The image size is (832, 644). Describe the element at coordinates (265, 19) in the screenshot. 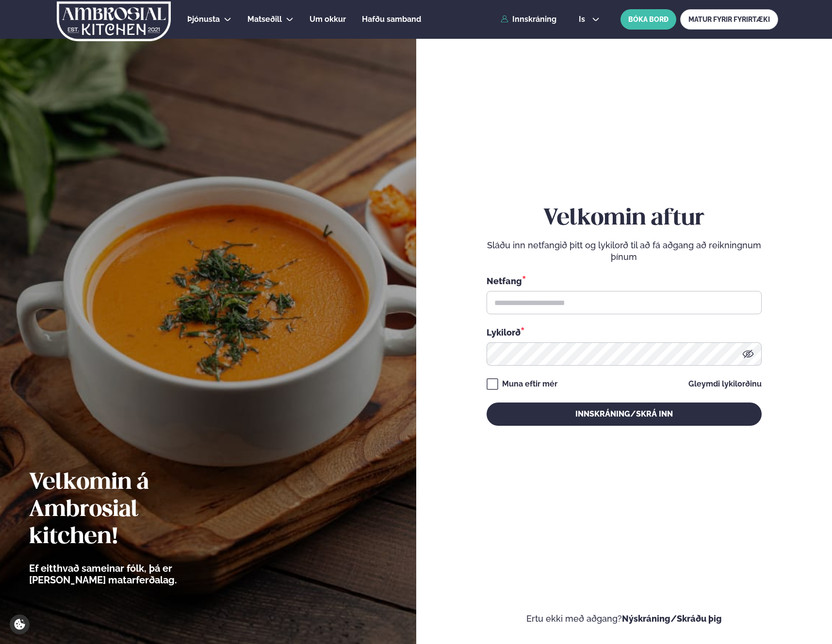

I see `a: Matseðill` at that location.